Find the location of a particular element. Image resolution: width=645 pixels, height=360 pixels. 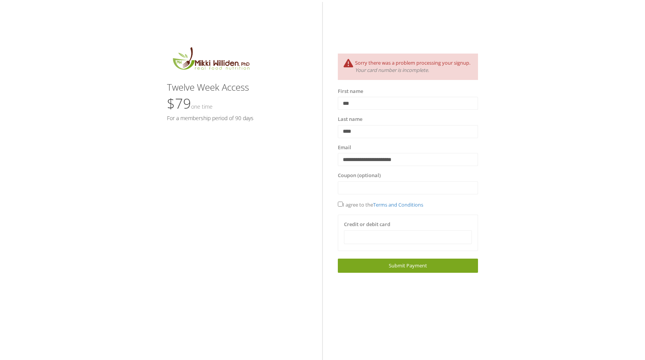

span: I agree to the is located at coordinates (380, 205).